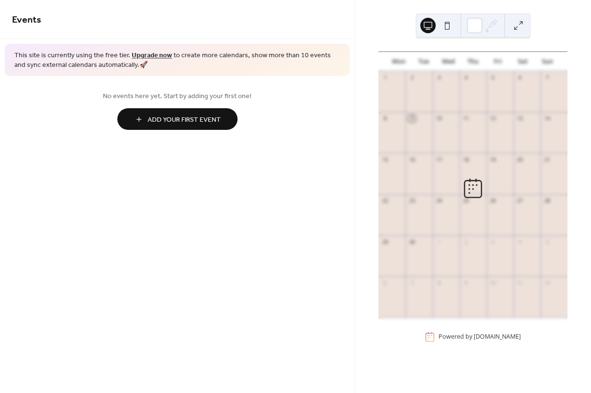 The width and height of the screenshot is (591, 393). Describe the element at coordinates (497, 62) in the screenshot. I see `div: Fri` at that location.